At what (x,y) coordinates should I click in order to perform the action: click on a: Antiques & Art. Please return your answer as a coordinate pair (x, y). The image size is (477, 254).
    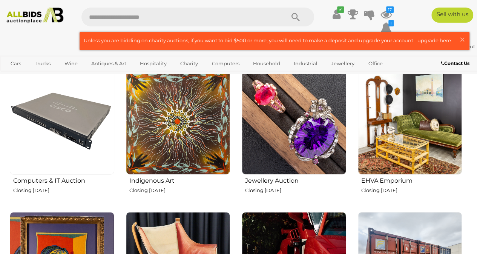
    Looking at the image, I should click on (109, 63).